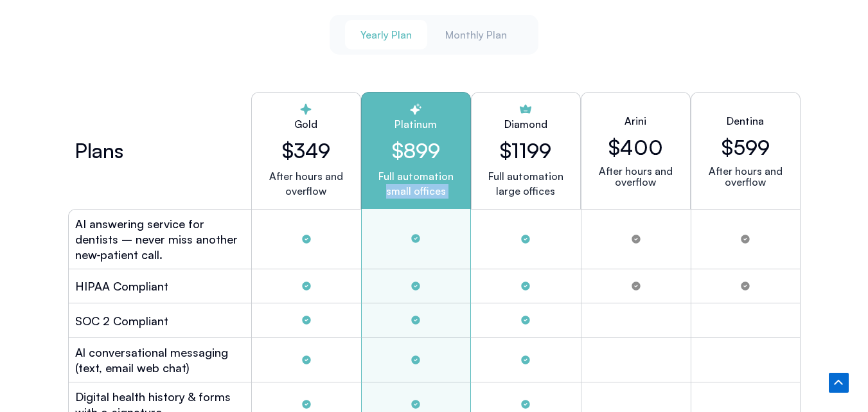 The width and height of the screenshot is (868, 412). Describe the element at coordinates (746, 147) in the screenshot. I see `h2: $599` at that location.